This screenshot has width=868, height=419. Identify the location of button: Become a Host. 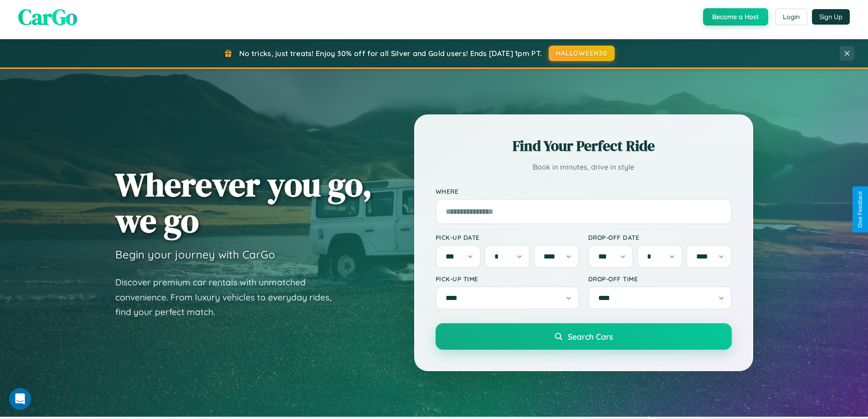
(735, 17).